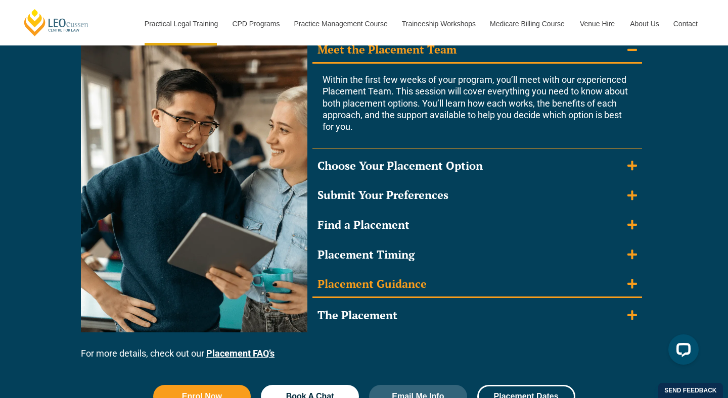  Describe the element at coordinates (477, 225) in the screenshot. I see `summary: Find a Placement` at that location.